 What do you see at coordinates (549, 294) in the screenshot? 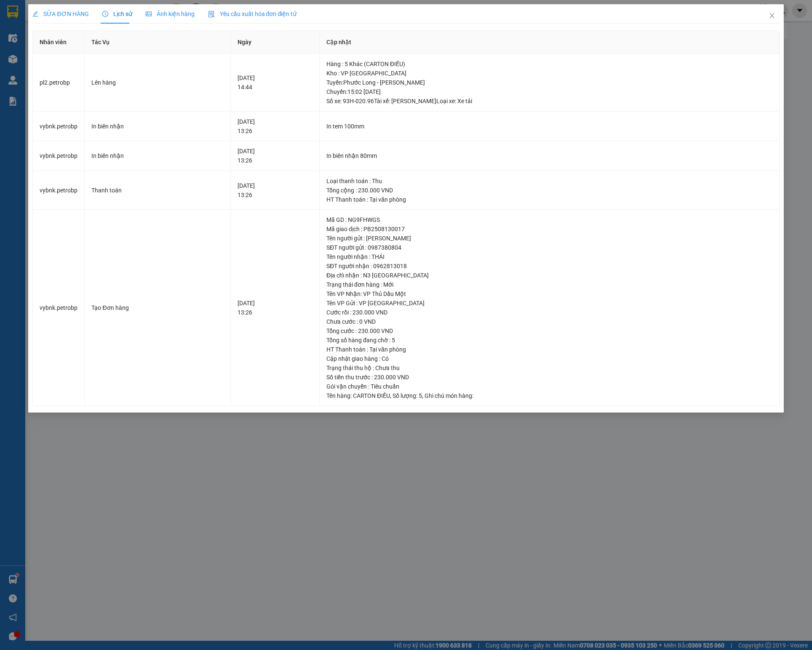
I see `div: Tên VP Nhận: VP Thủ Dầu Một` at bounding box center [549, 294].